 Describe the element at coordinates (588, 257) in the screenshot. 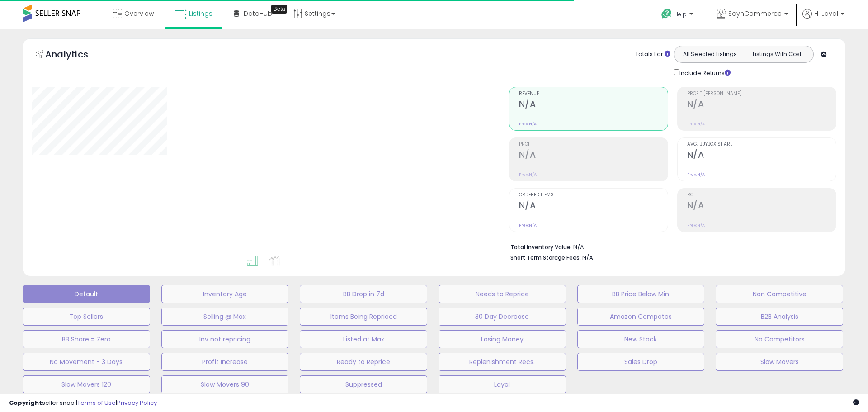

I see `span: N/A` at that location.